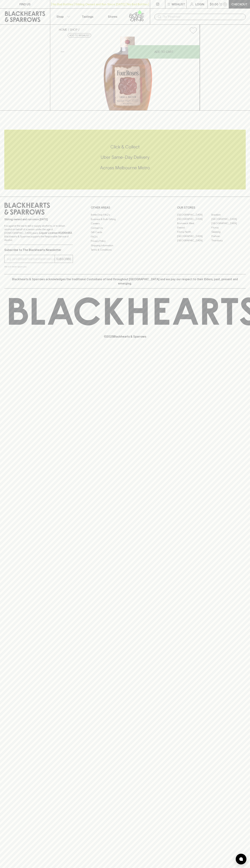  What do you see at coordinates (125, 219) in the screenshot?
I see `a: Business & Bulk Gifting` at bounding box center [125, 219].